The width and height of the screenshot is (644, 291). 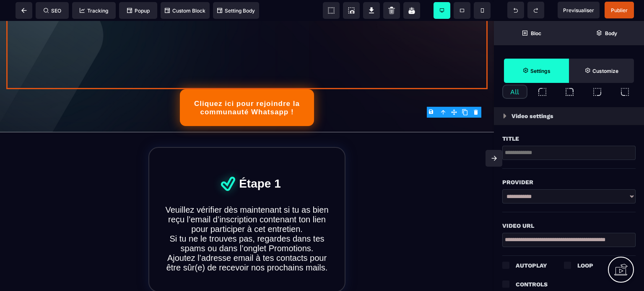 What do you see at coordinates (569, 226) in the screenshot?
I see `div: Video URL` at bounding box center [569, 226].